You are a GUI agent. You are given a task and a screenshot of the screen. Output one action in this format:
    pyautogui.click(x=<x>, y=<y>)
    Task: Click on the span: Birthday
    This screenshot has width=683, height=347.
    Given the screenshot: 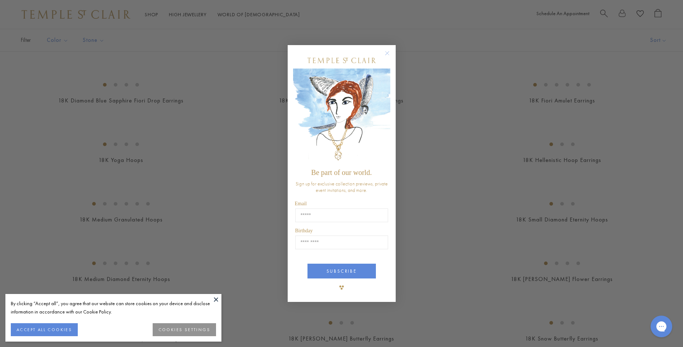 What is the action you would take?
    pyautogui.click(x=304, y=230)
    